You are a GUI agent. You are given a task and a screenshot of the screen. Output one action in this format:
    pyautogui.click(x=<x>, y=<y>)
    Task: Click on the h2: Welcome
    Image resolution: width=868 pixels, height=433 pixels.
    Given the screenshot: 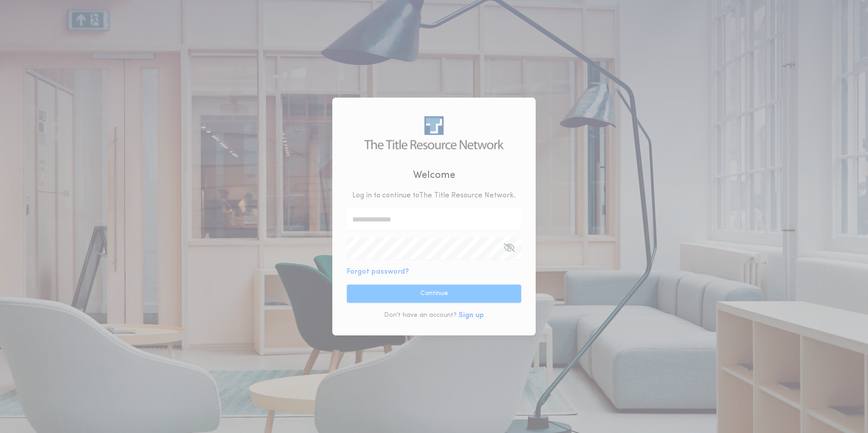 What is the action you would take?
    pyautogui.click(x=434, y=175)
    